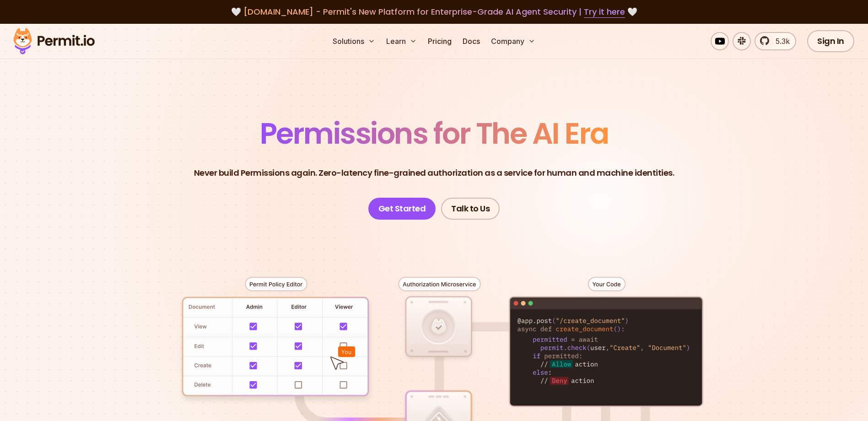  Describe the element at coordinates (402, 209) in the screenshot. I see `a: Get Started` at that location.